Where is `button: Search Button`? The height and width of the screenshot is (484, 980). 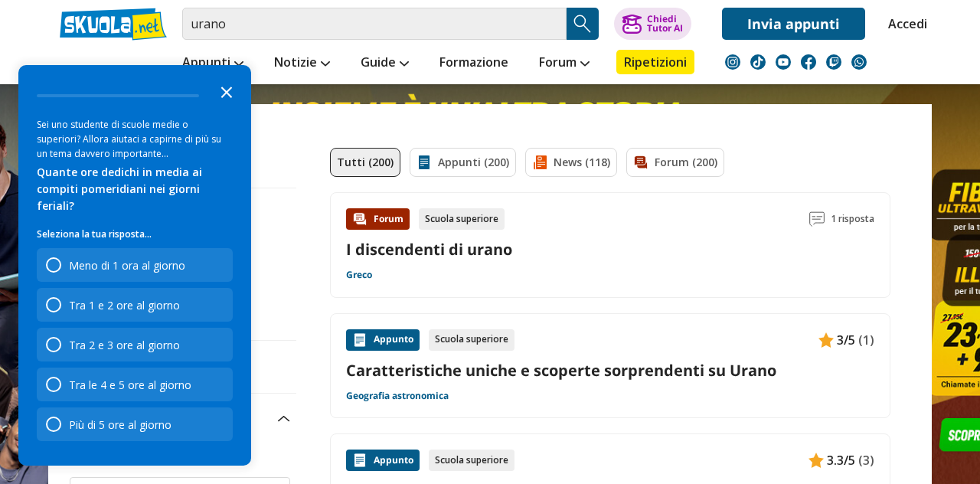
button: Search Button is located at coordinates (583, 24).